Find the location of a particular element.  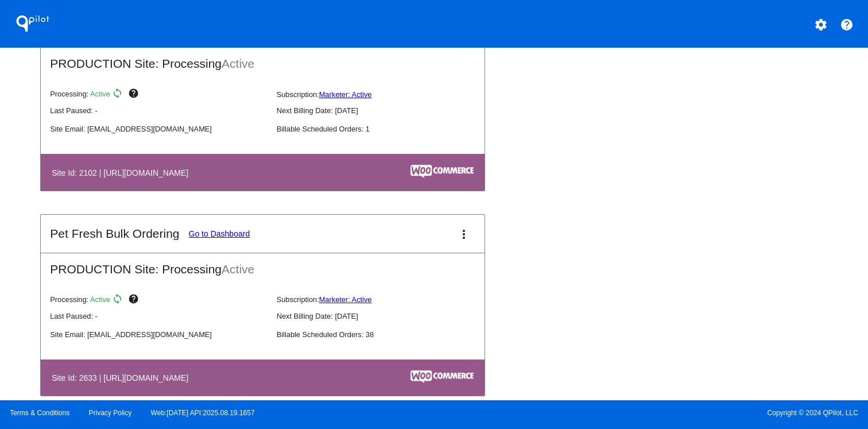

a: Terms & Conditions is located at coordinates (40, 413).